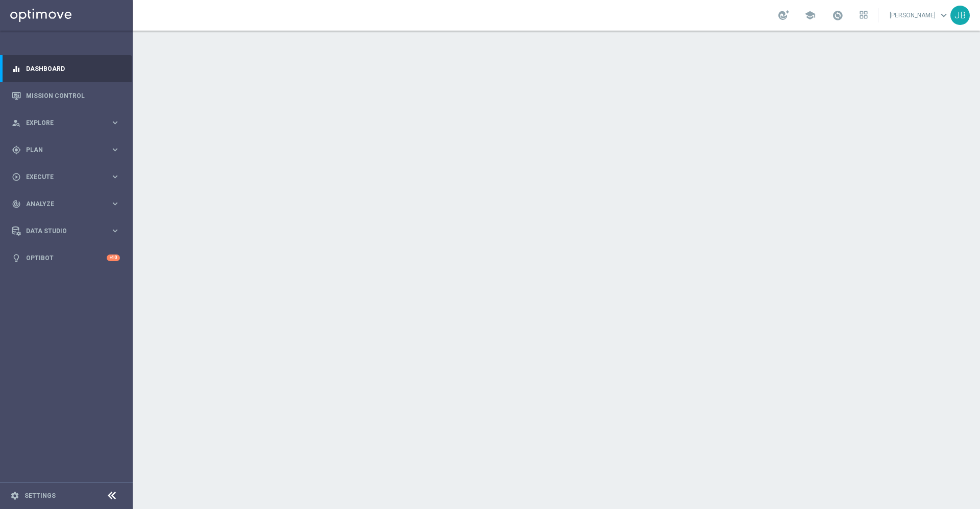  Describe the element at coordinates (68, 204) in the screenshot. I see `span: Analyze` at that location.